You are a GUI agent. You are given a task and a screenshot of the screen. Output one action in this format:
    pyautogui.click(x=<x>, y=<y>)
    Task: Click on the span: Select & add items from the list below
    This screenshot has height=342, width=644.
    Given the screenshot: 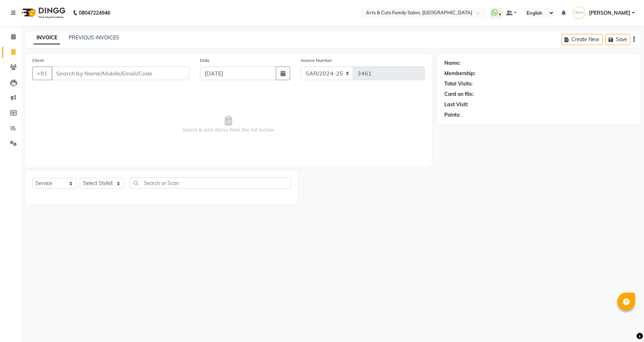 What is the action you would take?
    pyautogui.click(x=228, y=125)
    